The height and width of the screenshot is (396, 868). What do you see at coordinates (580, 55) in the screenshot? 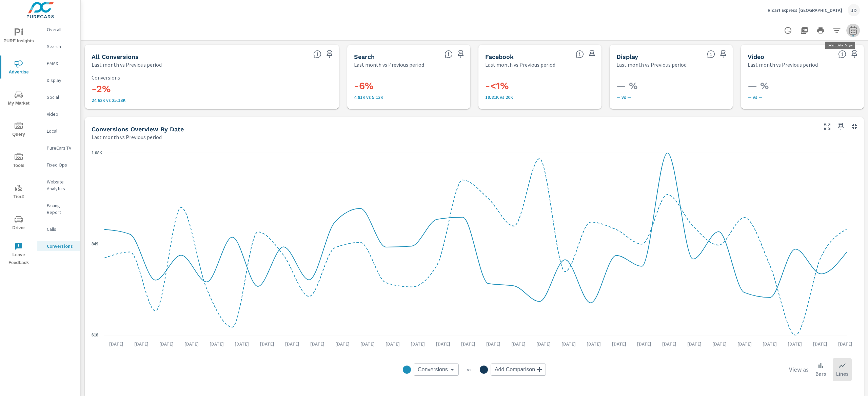
I see `span: All conversions reported from Facebook with duplicates filtered out` at bounding box center [580, 55].